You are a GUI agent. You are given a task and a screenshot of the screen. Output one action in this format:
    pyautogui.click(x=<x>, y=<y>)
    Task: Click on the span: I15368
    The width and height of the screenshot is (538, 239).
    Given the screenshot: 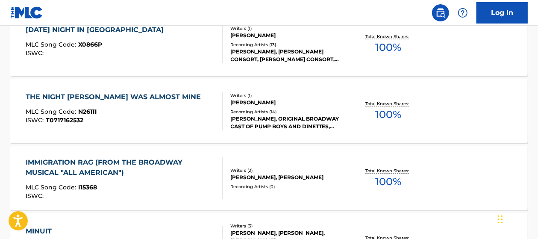 What is the action you would take?
    pyautogui.click(x=88, y=187)
    